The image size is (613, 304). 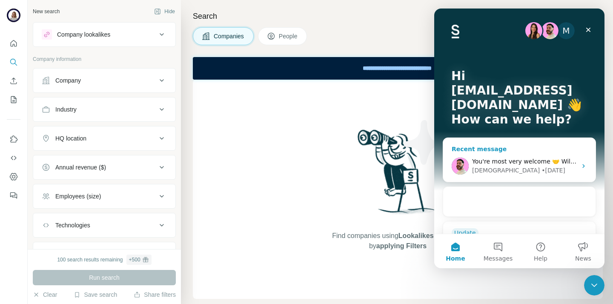 What do you see at coordinates (132, 22) in the screenshot?
I see `div: Profile image for Miranda` at bounding box center [132, 22].